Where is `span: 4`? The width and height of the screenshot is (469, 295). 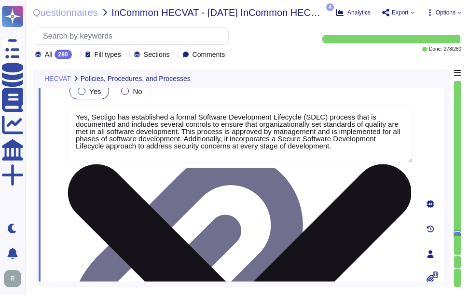 span: 4 is located at coordinates (330, 7).